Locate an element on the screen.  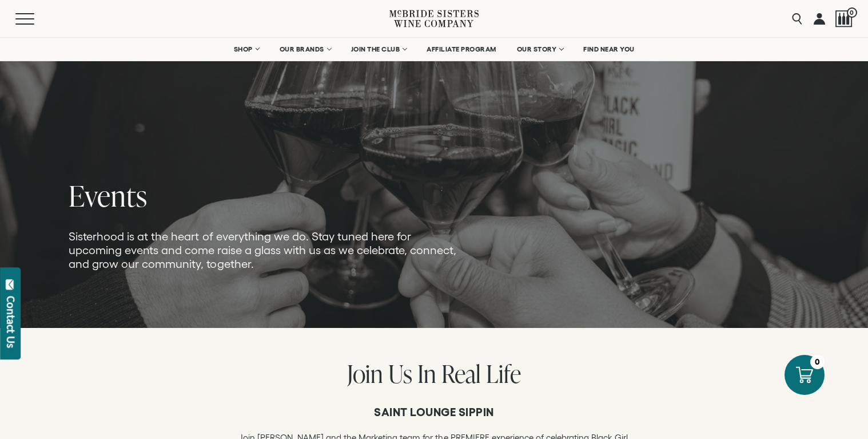
a: OUR STORY is located at coordinates (540, 49).